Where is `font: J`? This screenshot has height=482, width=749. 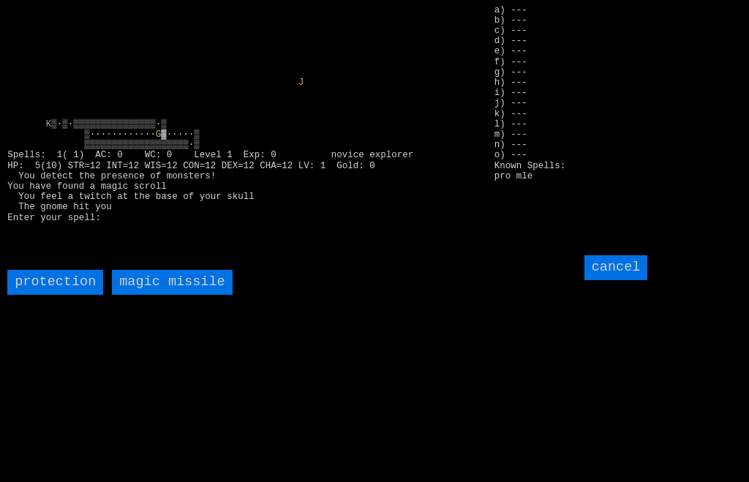
font: J is located at coordinates (301, 83).